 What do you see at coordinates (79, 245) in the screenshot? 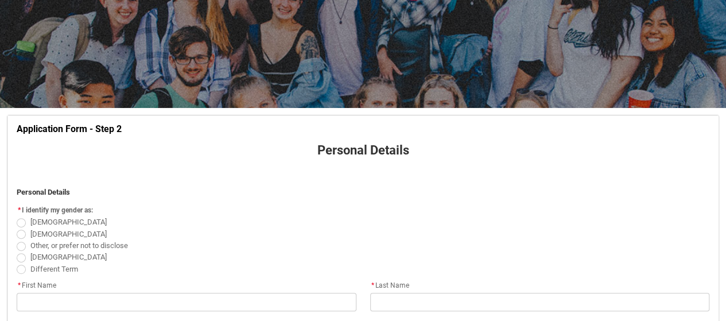
I see `span: Other, or prefer not to disclose` at bounding box center [79, 245].